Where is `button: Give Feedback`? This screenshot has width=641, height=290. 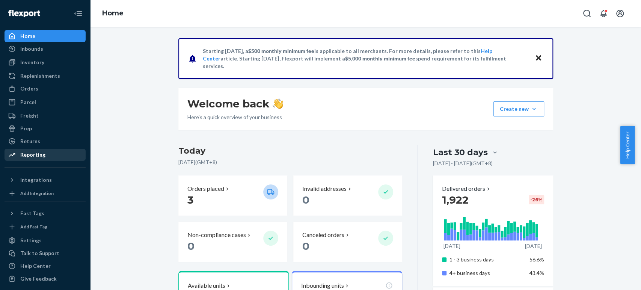 button: Give Feedback is located at coordinates (45, 279).